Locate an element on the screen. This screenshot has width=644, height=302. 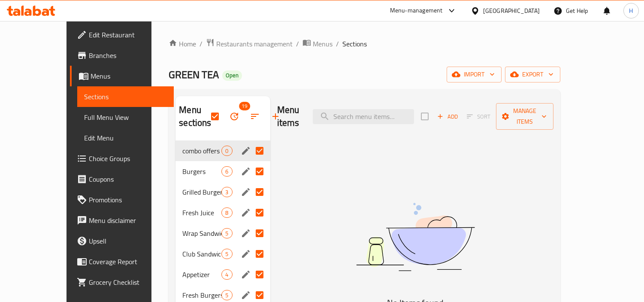
div: Club Sandwich5edit is located at coordinates (223, 254).